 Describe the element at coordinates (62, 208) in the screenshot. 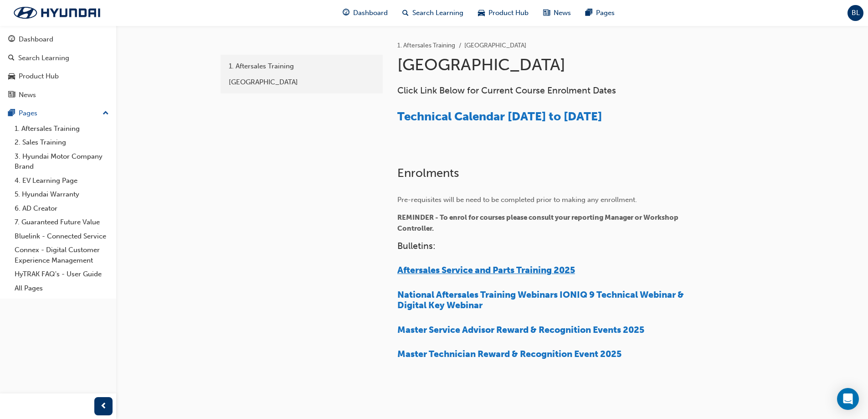

I see `a: 6. AD Creator` at that location.